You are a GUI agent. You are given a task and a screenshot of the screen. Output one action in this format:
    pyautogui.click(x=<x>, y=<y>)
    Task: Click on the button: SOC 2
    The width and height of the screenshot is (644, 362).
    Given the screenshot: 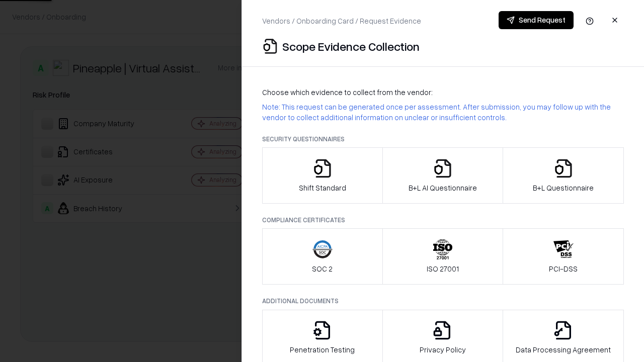 What is the action you would take?
    pyautogui.click(x=323, y=256)
    